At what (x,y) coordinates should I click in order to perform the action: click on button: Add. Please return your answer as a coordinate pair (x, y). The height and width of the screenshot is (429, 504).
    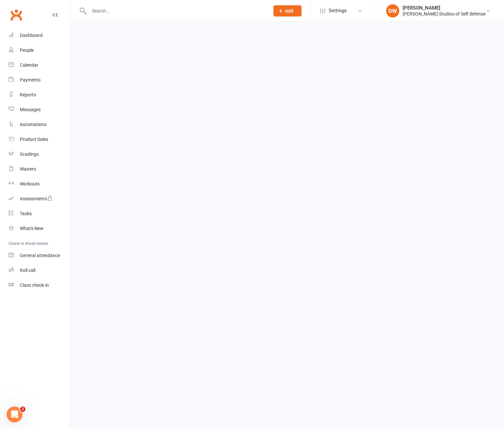
    Looking at the image, I should click on (287, 11).